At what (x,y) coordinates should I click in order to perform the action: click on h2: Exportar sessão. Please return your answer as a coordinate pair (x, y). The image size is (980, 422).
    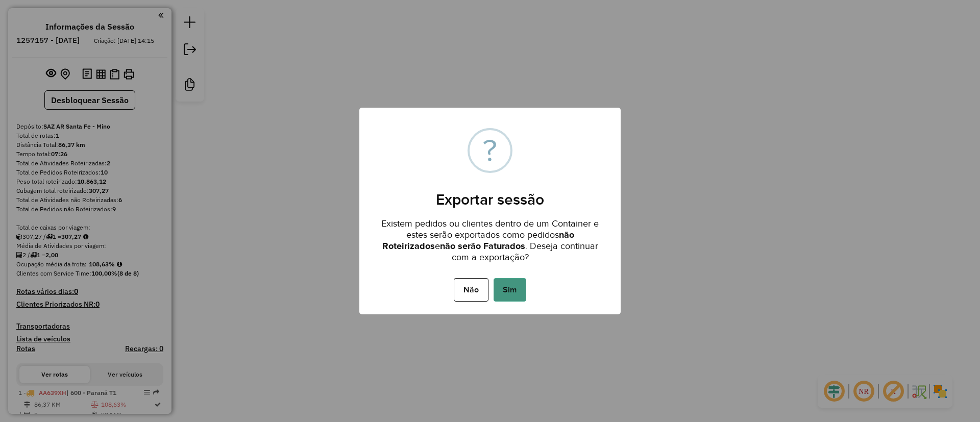
    Looking at the image, I should click on (490, 193).